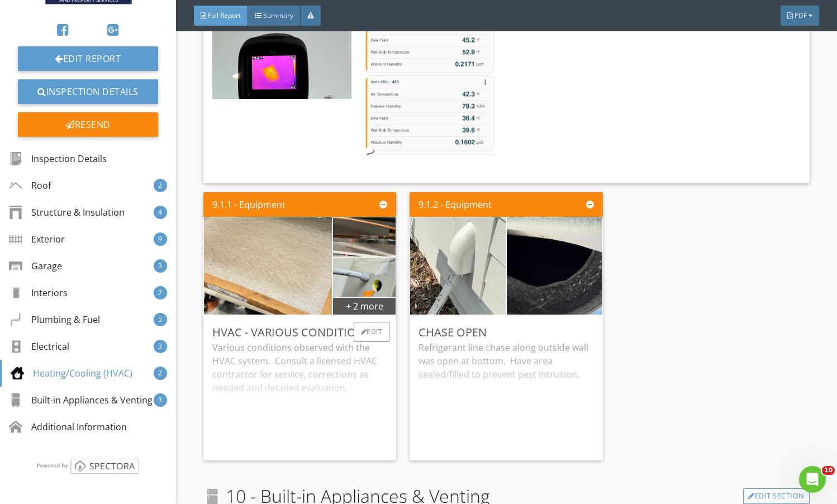 This screenshot has height=504, width=837. What do you see at coordinates (37, 239) in the screenshot?
I see `div: Exterior` at bounding box center [37, 239].